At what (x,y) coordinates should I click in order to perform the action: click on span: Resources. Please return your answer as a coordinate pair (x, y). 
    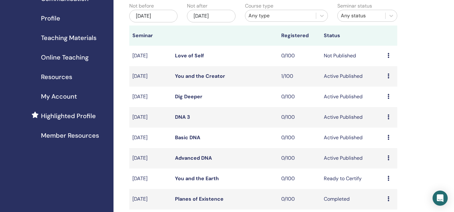
    Looking at the image, I should click on (56, 77).